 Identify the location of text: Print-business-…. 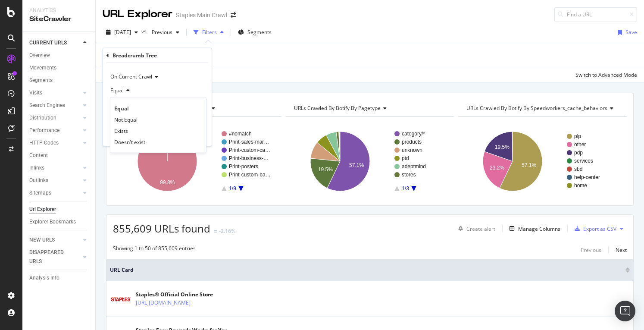
(249, 159).